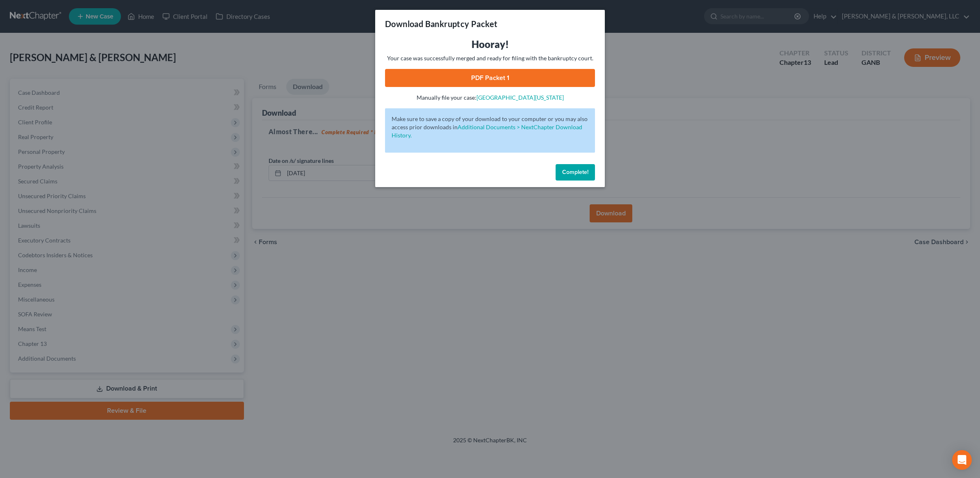 This screenshot has width=980, height=478. What do you see at coordinates (962, 460) in the screenshot?
I see `div: Open Intercom Messenger` at bounding box center [962, 460].